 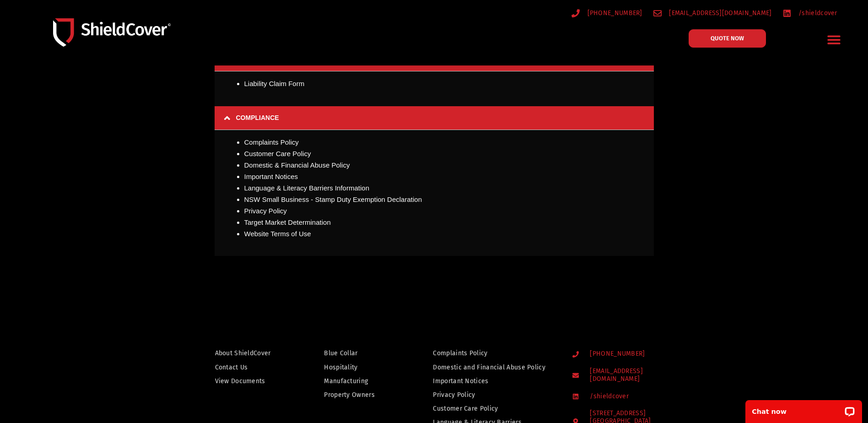 What do you see at coordinates (494, 367) in the screenshot?
I see `a: Domestic and Financial Abuse Policy` at bounding box center [494, 367].